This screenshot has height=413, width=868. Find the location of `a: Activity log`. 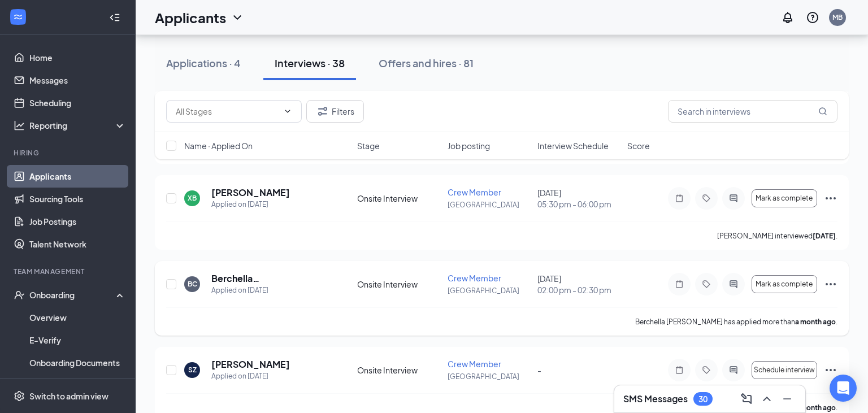

a: Activity log is located at coordinates (77, 385).